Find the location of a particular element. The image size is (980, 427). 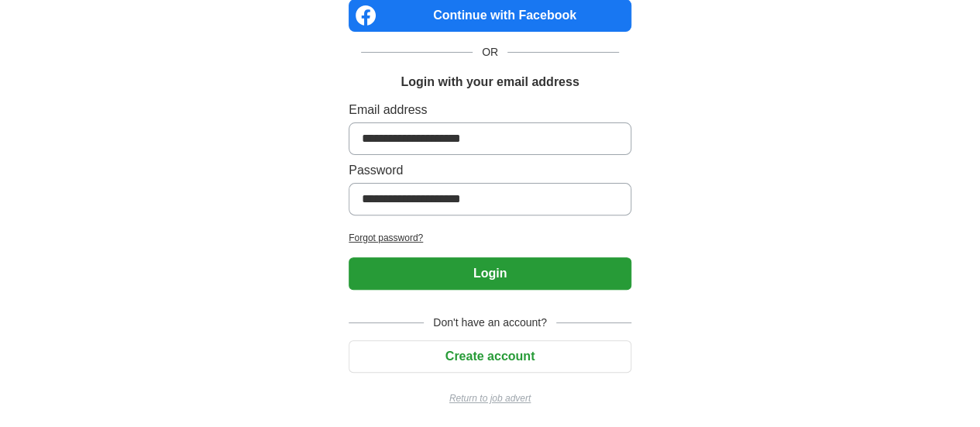

a: Return to job advert is located at coordinates (490, 398).